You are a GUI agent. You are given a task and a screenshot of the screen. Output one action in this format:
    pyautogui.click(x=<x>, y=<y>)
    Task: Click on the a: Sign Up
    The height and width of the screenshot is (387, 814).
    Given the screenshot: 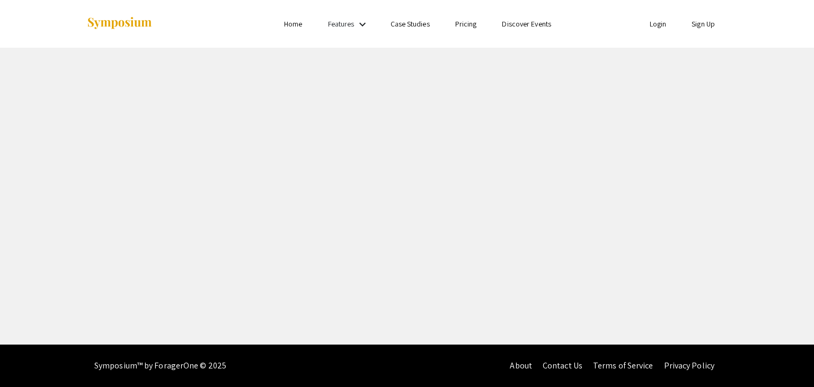 What is the action you would take?
    pyautogui.click(x=703, y=24)
    